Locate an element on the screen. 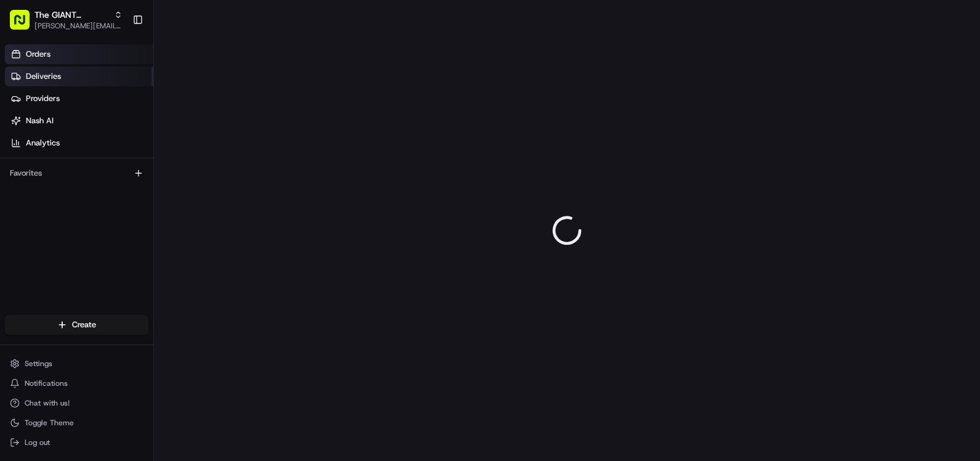 The width and height of the screenshot is (980, 461). img: Nash is located at coordinates (25, 25).